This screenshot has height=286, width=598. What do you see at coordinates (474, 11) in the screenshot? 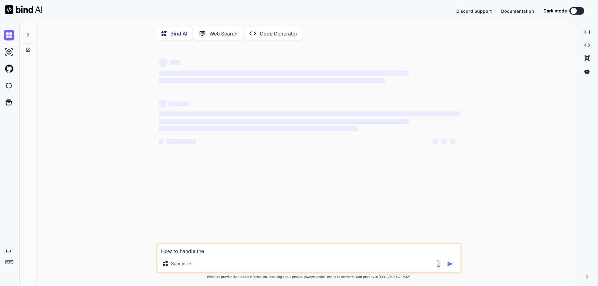
I see `span: Discord Support` at bounding box center [474, 11].